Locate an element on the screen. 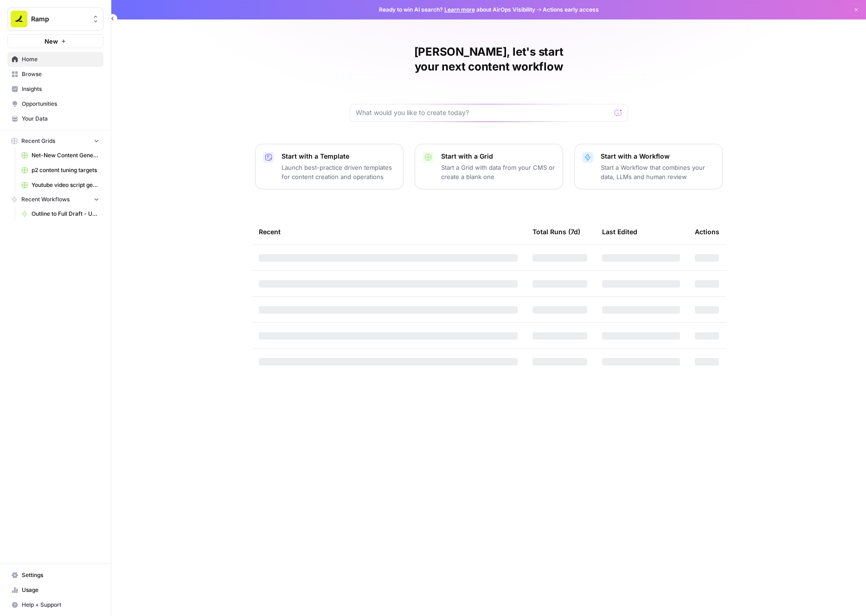 The height and width of the screenshot is (616, 866). span: Recent Workflows is located at coordinates (45, 199).